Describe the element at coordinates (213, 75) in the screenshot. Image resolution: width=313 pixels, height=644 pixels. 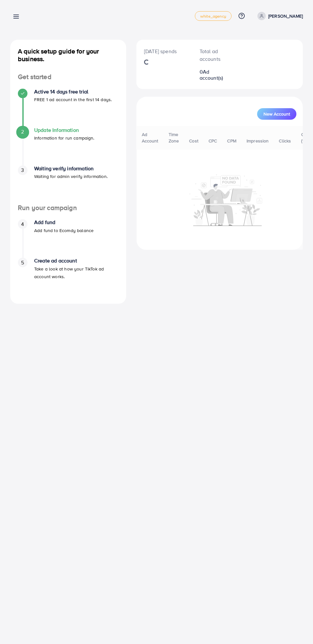
I see `h2: 0` at that location.